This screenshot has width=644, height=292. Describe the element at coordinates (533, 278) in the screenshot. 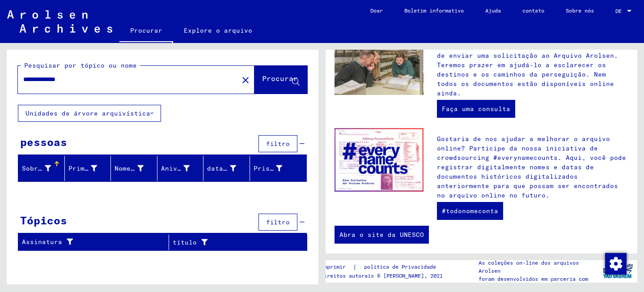

I see `font: foram desenvolvidos em parceria com` at that location.